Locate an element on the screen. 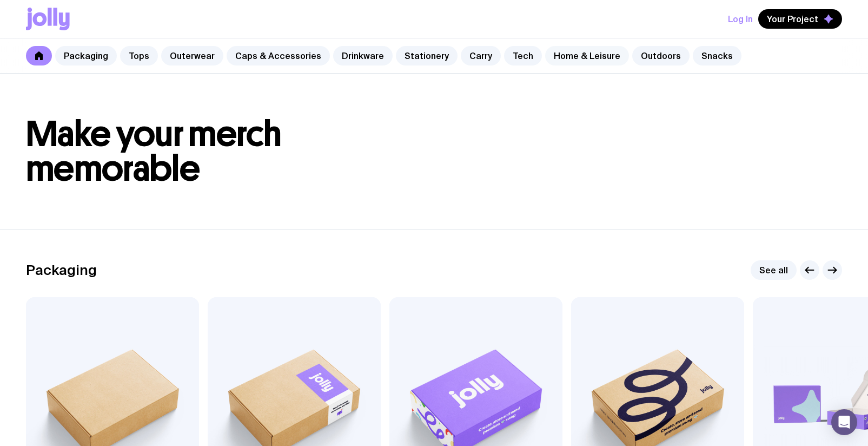  a: Tops is located at coordinates (139, 56).